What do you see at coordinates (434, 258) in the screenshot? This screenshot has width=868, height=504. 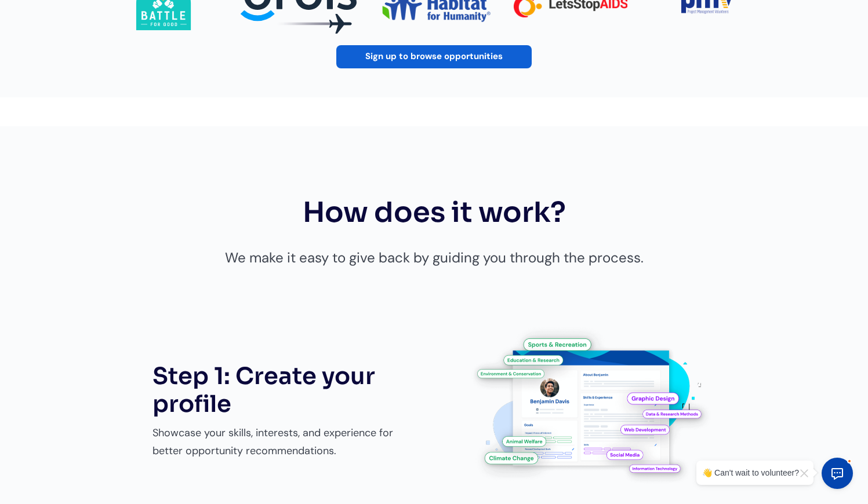 I see `p: We make it easy to give back by guiding you through the process.` at bounding box center [434, 258].